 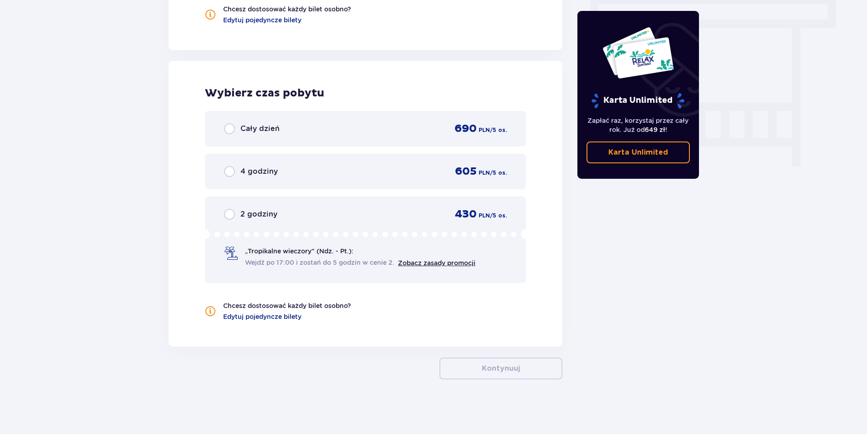 What do you see at coordinates (466, 172) in the screenshot?
I see `p: 605` at bounding box center [466, 172].